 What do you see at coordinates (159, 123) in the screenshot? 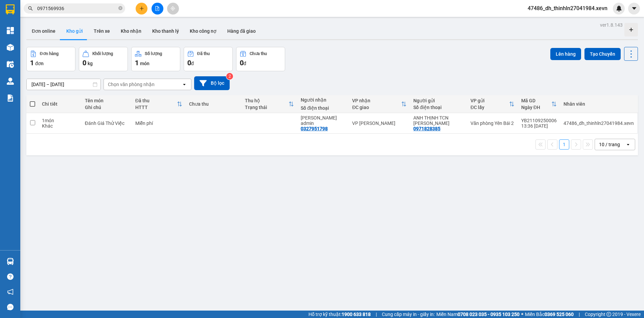
I see `div: Miễn phí` at bounding box center [159, 123].